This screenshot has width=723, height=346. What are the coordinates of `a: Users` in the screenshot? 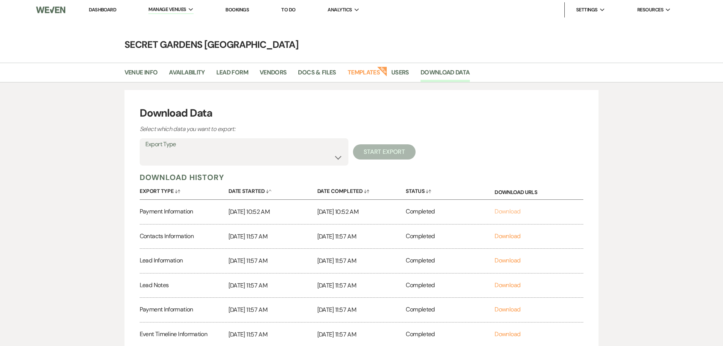 It's located at (400, 75).